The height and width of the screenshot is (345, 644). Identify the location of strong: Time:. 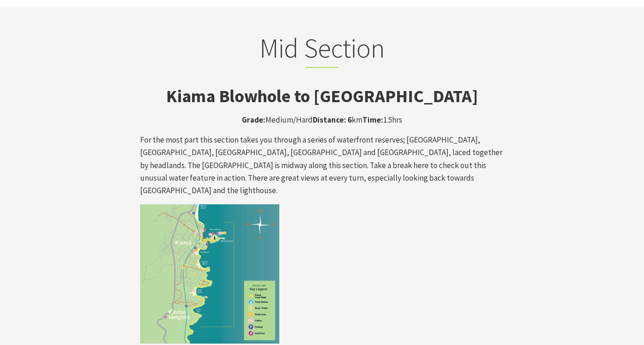
(373, 120).